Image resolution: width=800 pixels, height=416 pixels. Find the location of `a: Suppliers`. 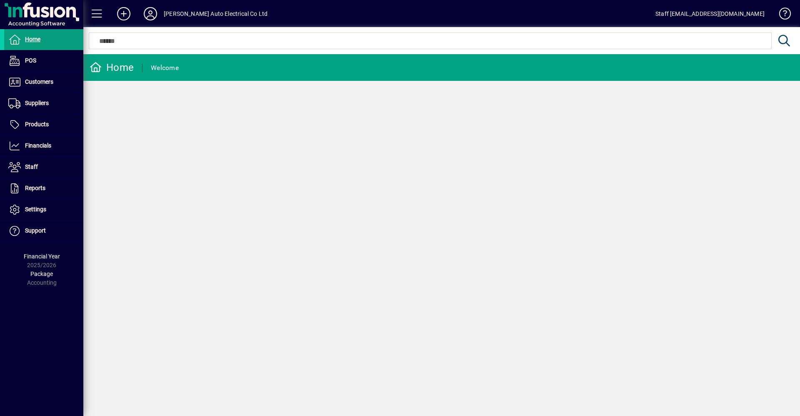

a: Suppliers is located at coordinates (44, 103).